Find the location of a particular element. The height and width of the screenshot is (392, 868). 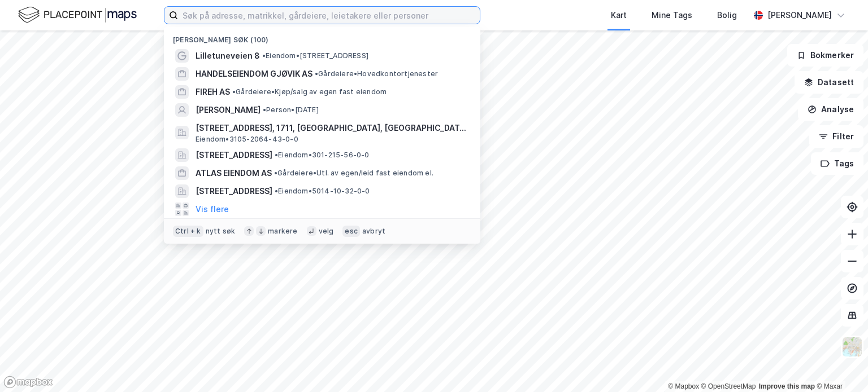

span: Gårdeiere • Kjøp/salg av egen fast eiendom is located at coordinates (309, 92).